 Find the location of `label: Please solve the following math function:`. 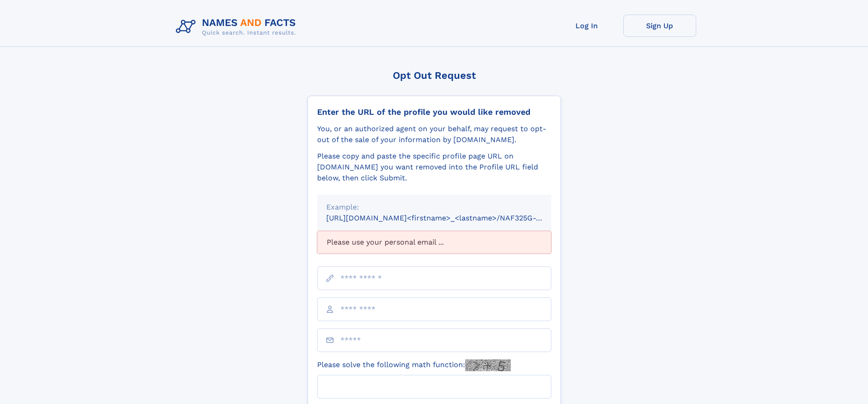

label: Please solve the following math function: is located at coordinates (414, 365).